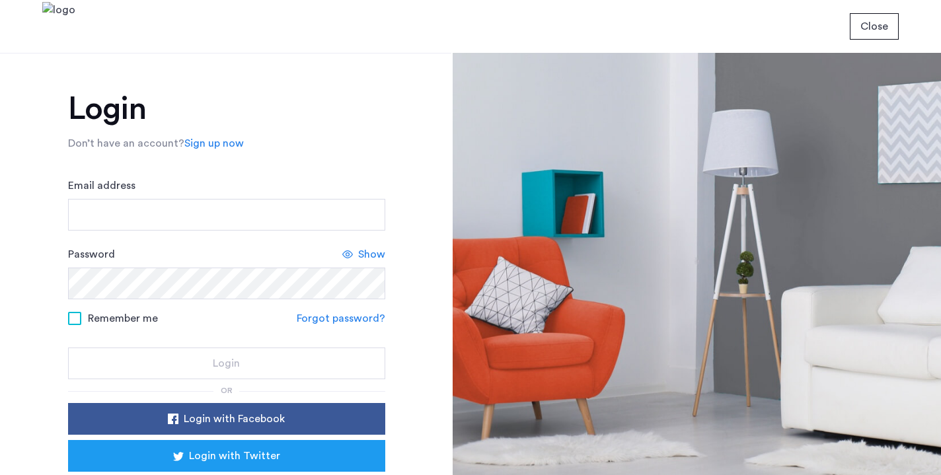 The height and width of the screenshot is (475, 941). Describe the element at coordinates (227, 391) in the screenshot. I see `span: or` at that location.